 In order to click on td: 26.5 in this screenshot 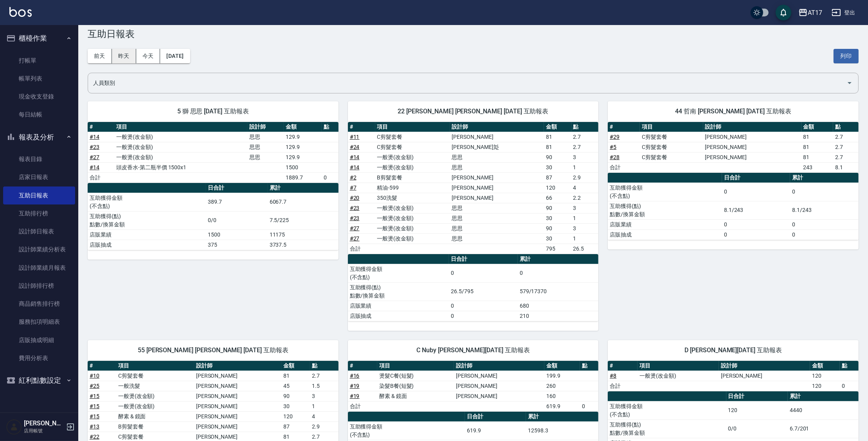, I will do `click(585, 249)`.